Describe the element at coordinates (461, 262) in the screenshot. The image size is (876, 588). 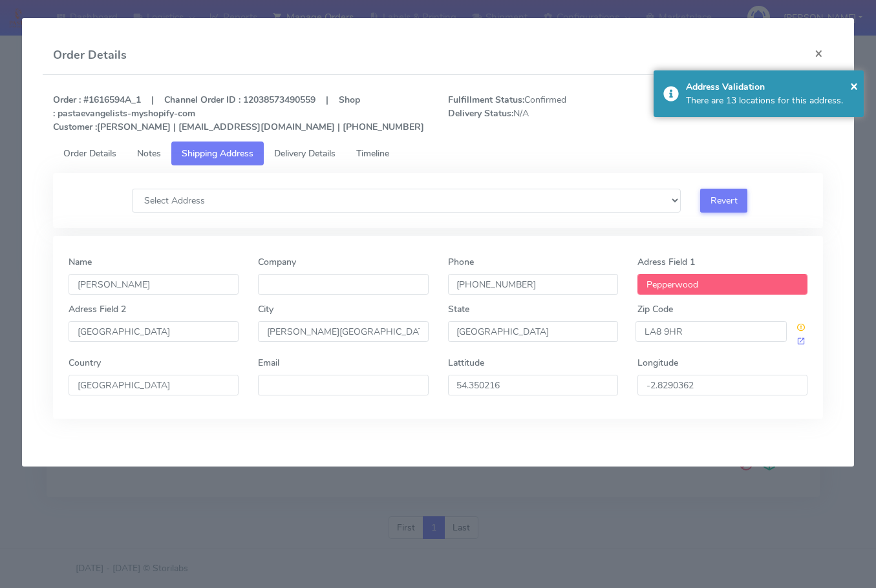
I see `label: Phone` at that location.